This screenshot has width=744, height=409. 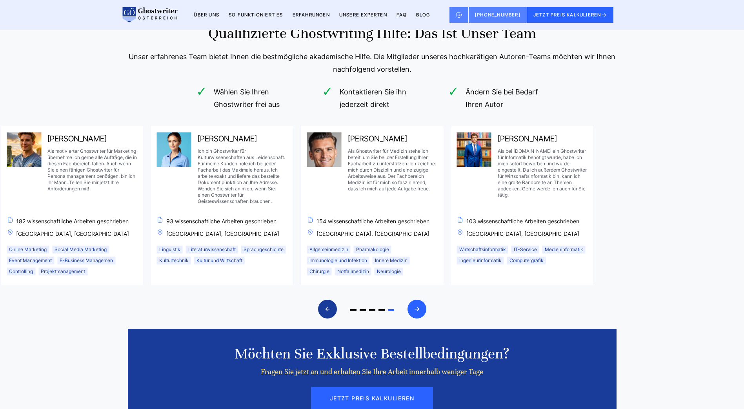 What do you see at coordinates (564, 250) in the screenshot?
I see `li: Medieninformatik` at bounding box center [564, 250].